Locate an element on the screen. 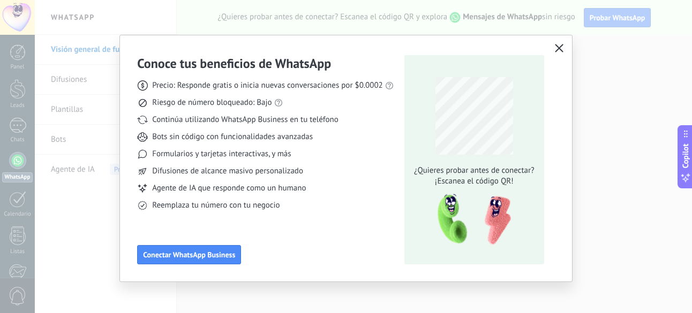 The image size is (692, 313). span: Reemplaza tu número con tu negocio is located at coordinates (216, 206).